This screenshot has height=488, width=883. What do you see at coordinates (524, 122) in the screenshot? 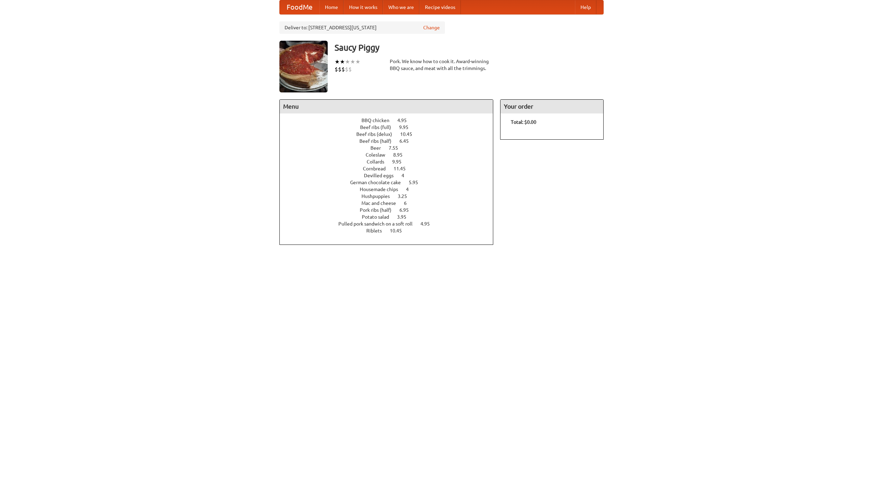
I see `b: Total: $0.00` at bounding box center [524, 122].